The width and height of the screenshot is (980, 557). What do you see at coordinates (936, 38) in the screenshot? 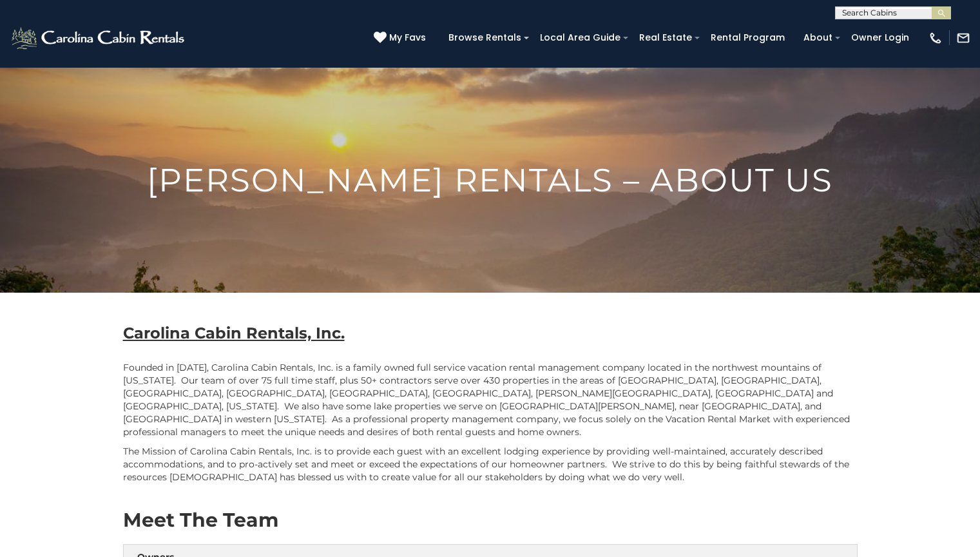
I see `img: phone-regular-white.png` at bounding box center [936, 38].